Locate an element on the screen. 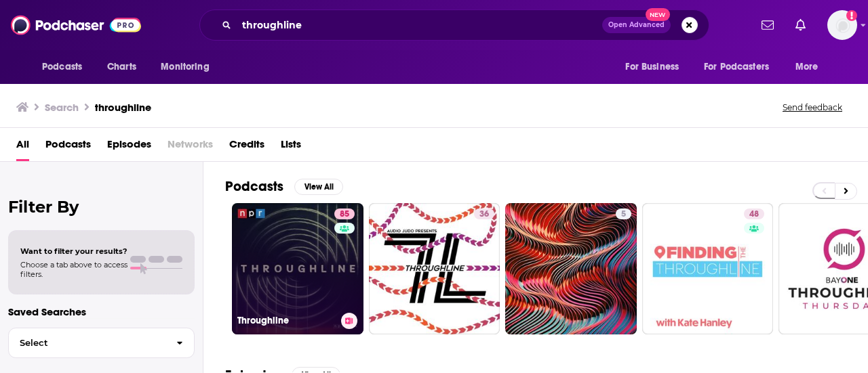 This screenshot has width=868, height=373. h3: Search is located at coordinates (61, 107).